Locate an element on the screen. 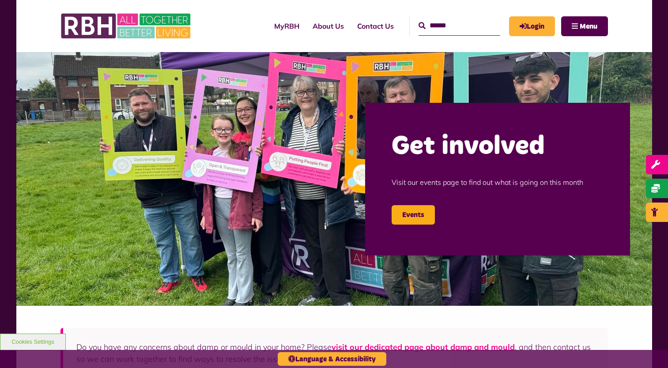 The image size is (668, 368). a: About Us is located at coordinates (328, 26).